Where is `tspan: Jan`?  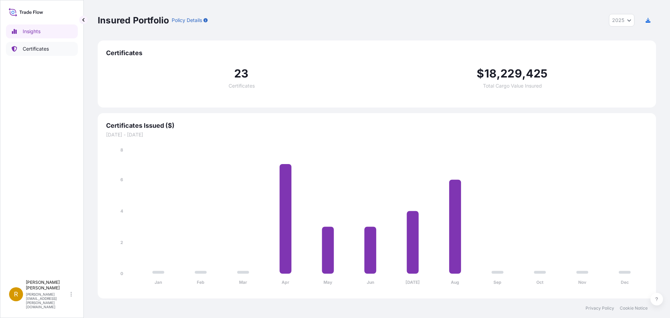 tspan: Jan is located at coordinates (158, 282).